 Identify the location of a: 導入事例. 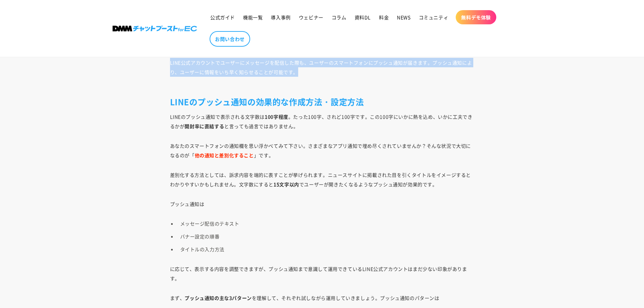
(281, 17).